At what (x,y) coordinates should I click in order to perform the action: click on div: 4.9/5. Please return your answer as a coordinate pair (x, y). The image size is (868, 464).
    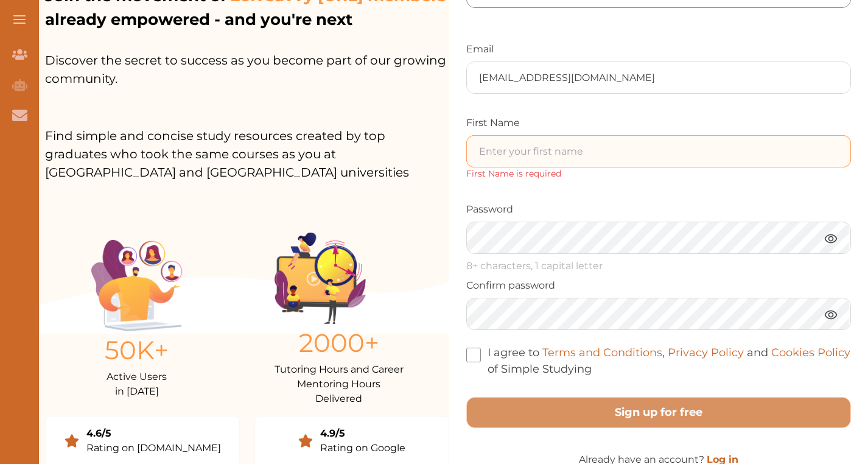
    Looking at the image, I should click on (363, 433).